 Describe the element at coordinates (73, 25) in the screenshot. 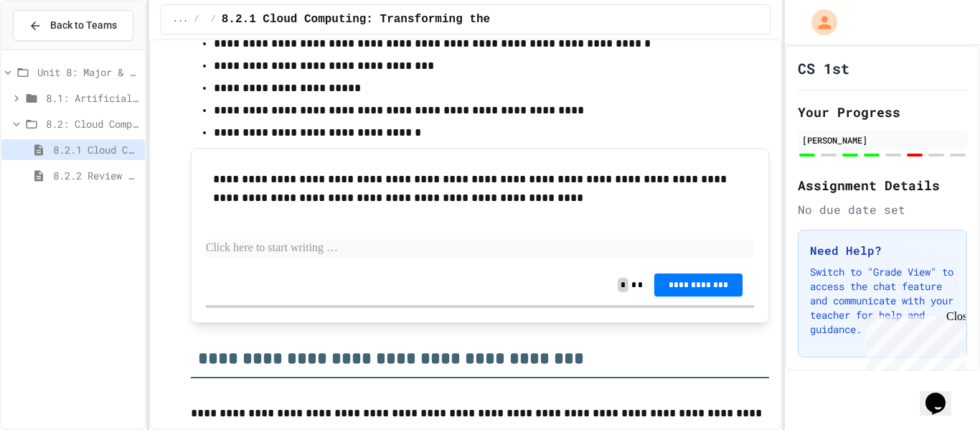

I see `button: Back to Teams` at that location.